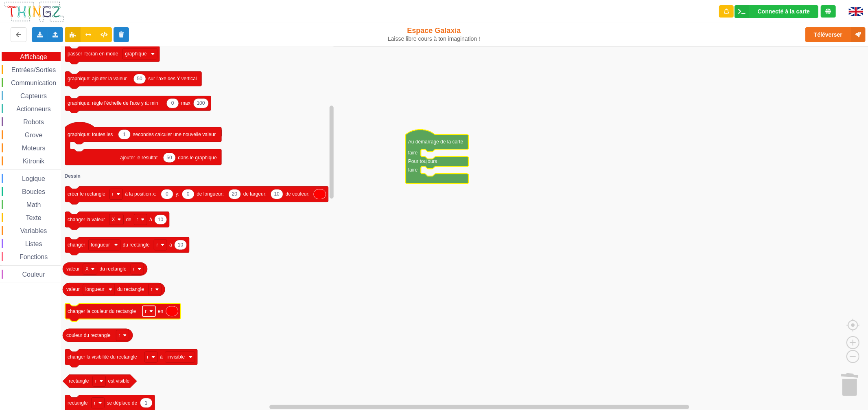 The width and height of the screenshot is (868, 416). What do you see at coordinates (235, 194) in the screenshot?
I see `text: 20` at bounding box center [235, 194].